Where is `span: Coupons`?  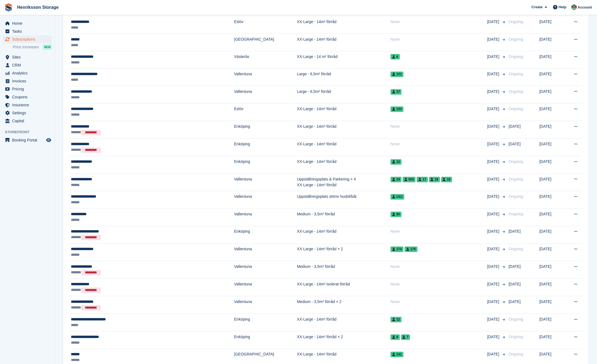 span: Coupons is located at coordinates (28, 97).